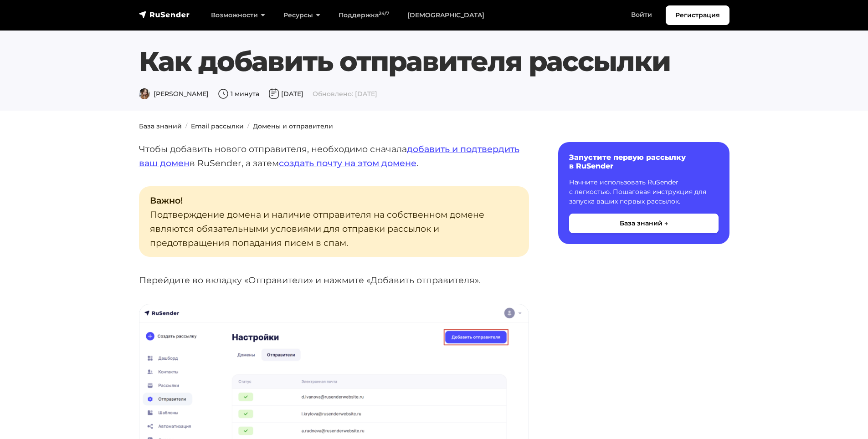 This screenshot has width=868, height=439. I want to click on a: Запустите первую рассылку в RuSender Начните использовать RuSender с легкостью. Пошаговая инструк..., so click(643, 193).